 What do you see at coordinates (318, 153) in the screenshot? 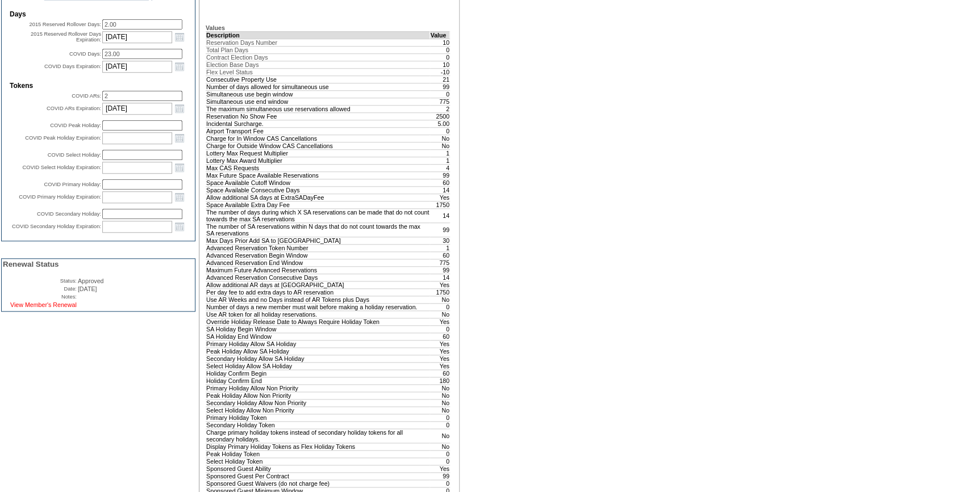
I see `td: Lottery Max Request Multiplier` at bounding box center [318, 153].